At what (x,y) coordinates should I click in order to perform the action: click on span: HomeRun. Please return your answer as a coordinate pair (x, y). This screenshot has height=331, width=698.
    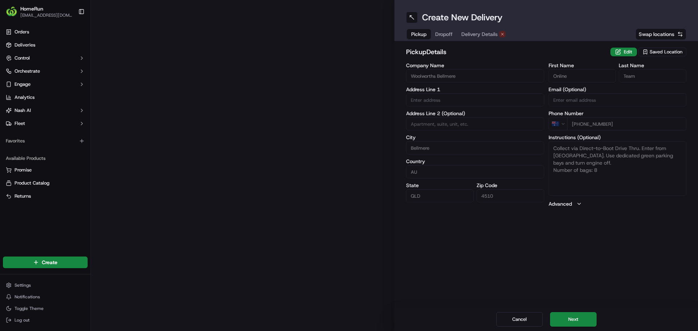
    Looking at the image, I should click on (32, 9).